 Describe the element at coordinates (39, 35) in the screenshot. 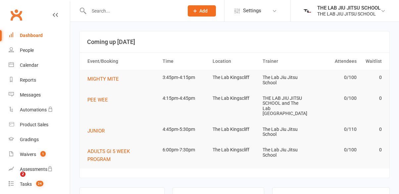

I see `a: Dashboard` at that location.